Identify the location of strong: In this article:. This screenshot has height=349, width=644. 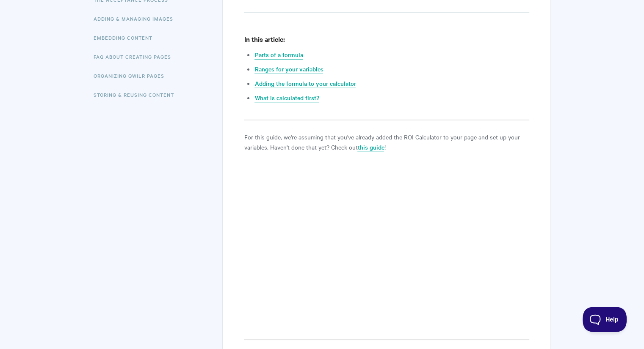
(264, 39).